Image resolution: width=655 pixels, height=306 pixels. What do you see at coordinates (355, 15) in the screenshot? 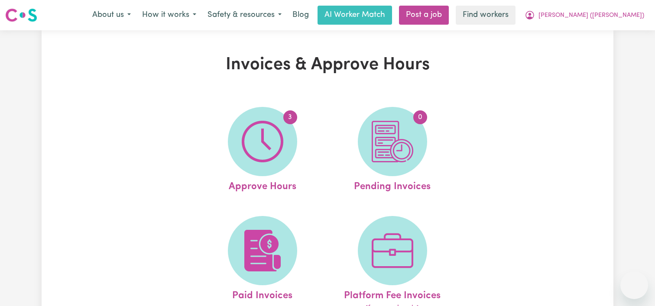
I see `a: AI Worker Match` at bounding box center [355, 15].